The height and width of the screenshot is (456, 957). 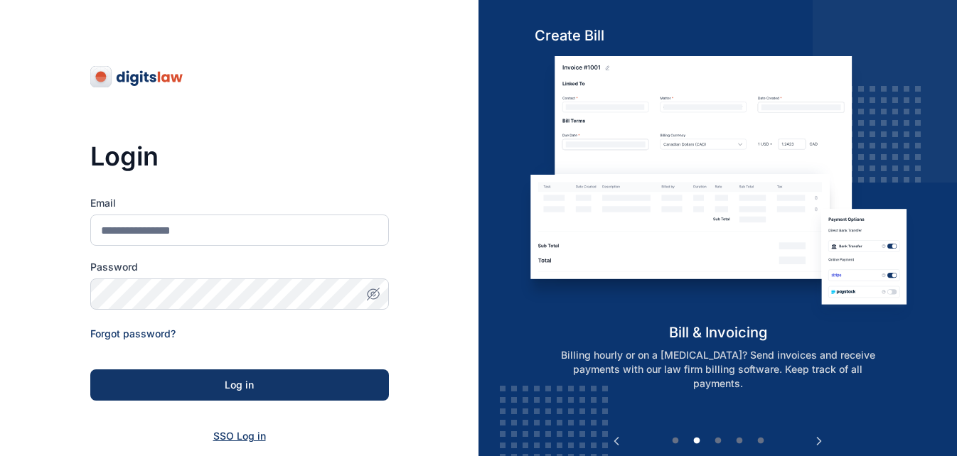 I want to click on div: Log in, so click(x=240, y=385).